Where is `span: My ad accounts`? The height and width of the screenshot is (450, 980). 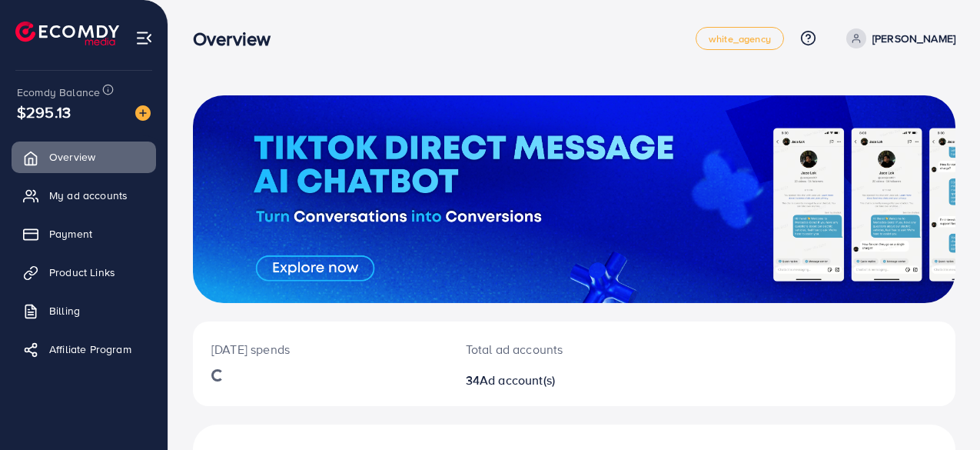 span: My ad accounts is located at coordinates (88, 195).